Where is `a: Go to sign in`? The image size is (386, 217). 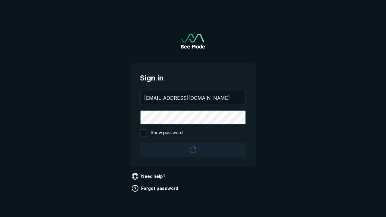
a: Go to sign in is located at coordinates (193, 41).